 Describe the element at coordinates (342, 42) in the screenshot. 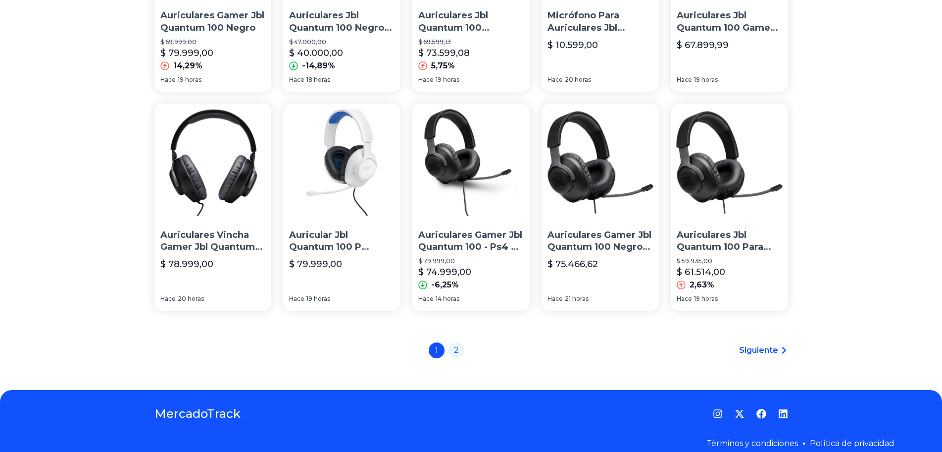

I see `p: $ 47.000,00` at that location.